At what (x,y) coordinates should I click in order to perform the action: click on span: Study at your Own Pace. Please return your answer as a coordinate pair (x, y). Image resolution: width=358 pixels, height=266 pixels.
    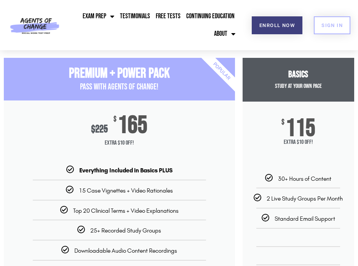
    Looking at the image, I should click on (298, 86).